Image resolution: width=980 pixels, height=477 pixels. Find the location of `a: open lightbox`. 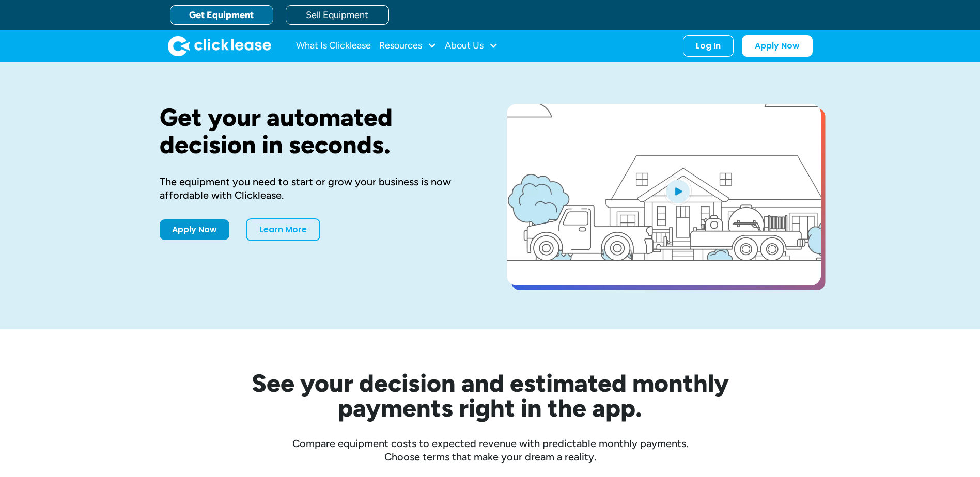

a: open lightbox is located at coordinates (663, 195).